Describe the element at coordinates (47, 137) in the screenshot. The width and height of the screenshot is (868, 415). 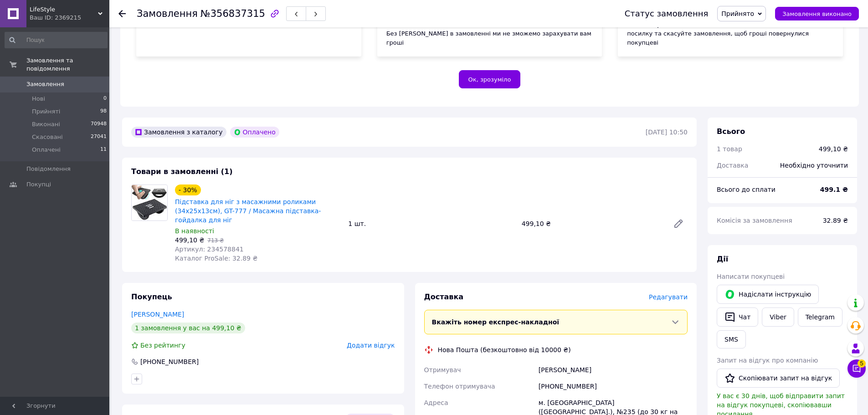
I see `span: Скасовані` at that location.